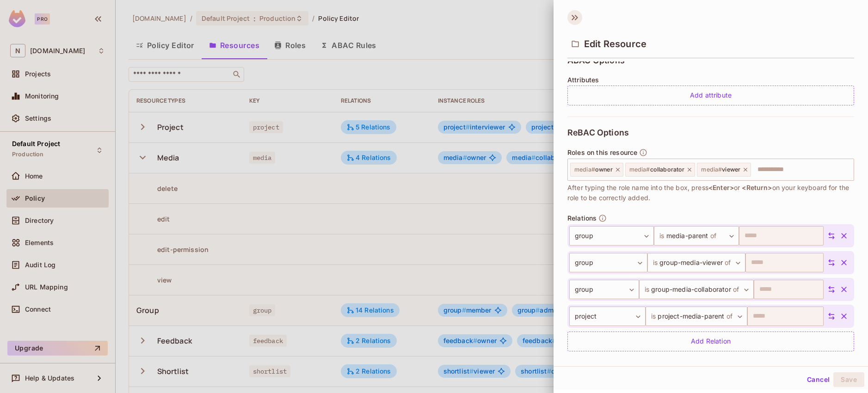 Image resolution: width=868 pixels, height=393 pixels. I want to click on div: project, so click(607, 316).